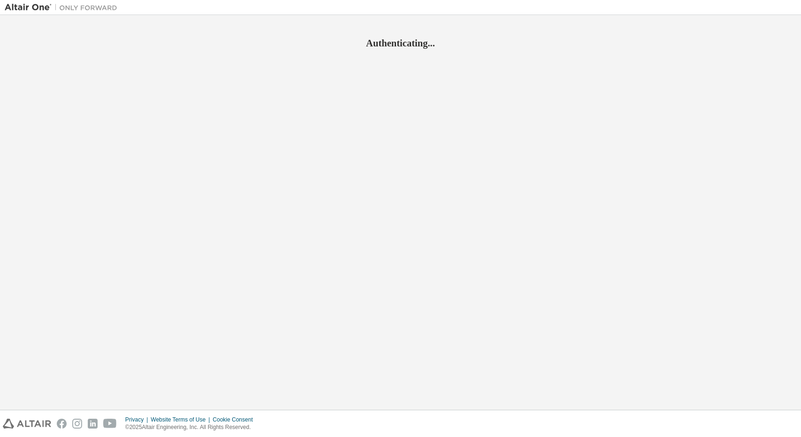  I want to click on img: altair_logo.svg, so click(27, 424).